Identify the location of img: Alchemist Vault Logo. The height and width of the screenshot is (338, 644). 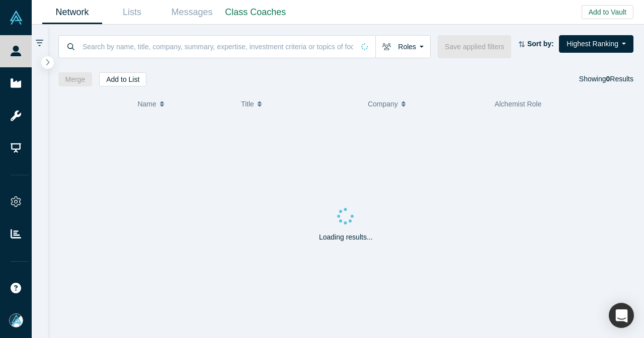
(16, 18).